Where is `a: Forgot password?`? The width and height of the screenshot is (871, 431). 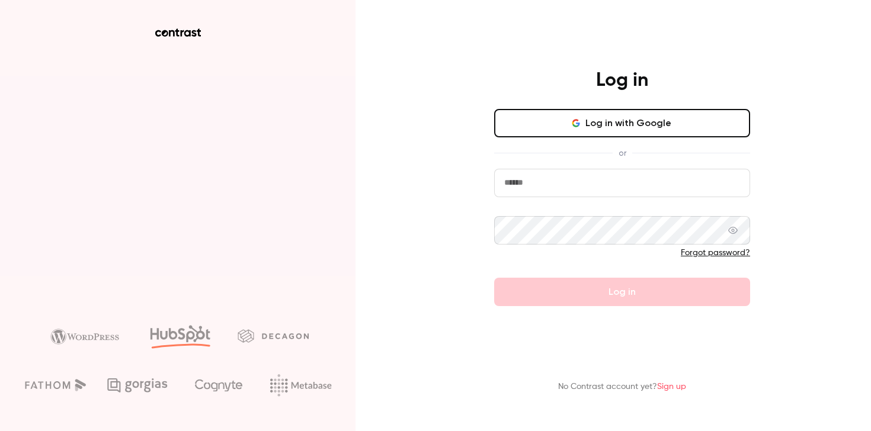
a: Forgot password? is located at coordinates (715, 253).